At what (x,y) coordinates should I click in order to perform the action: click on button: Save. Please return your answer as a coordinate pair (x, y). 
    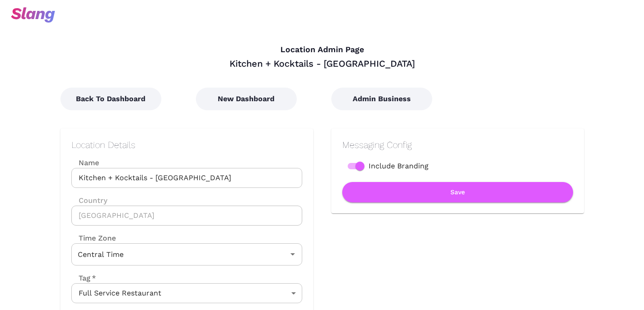
    Looking at the image, I should click on (458, 192).